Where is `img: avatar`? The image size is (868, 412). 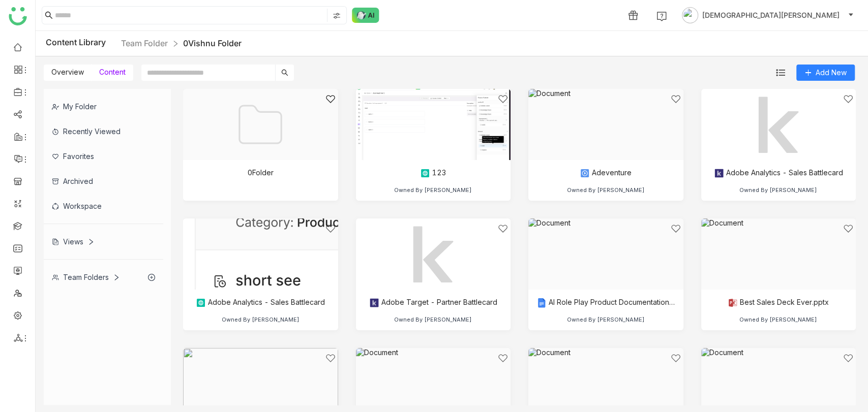
img: avatar is located at coordinates (690, 15).